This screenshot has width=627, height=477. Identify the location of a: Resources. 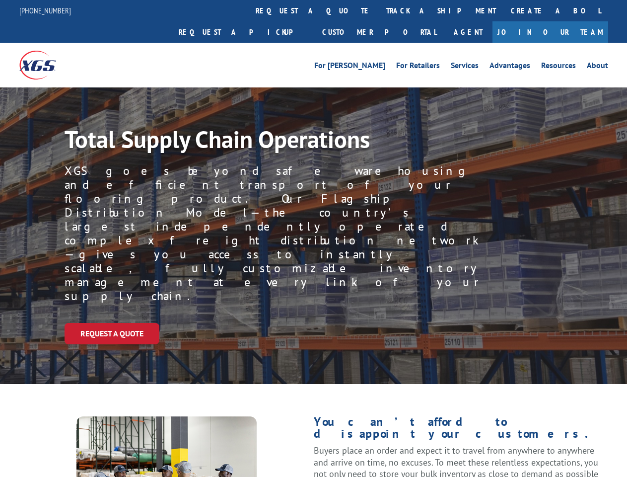
(559, 67).